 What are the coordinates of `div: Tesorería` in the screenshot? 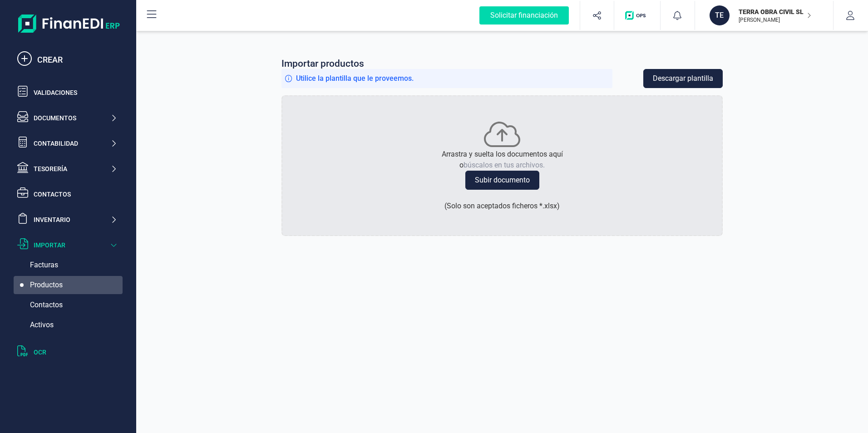 It's located at (72, 169).